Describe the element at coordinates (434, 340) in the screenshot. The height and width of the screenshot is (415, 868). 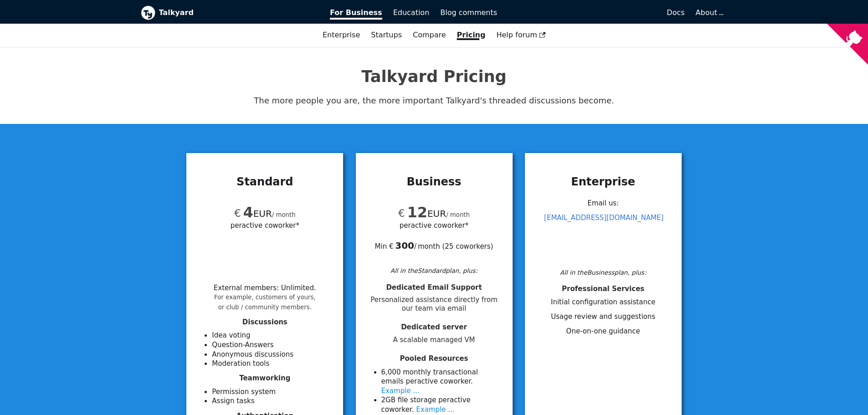
I see `span: A scalable managed VM` at that location.